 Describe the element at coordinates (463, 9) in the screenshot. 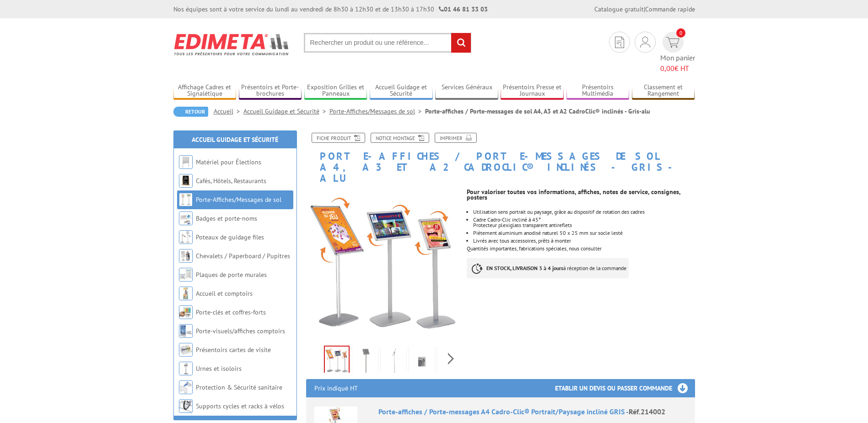

I see `strong: 01 46 81 33 03` at that location.